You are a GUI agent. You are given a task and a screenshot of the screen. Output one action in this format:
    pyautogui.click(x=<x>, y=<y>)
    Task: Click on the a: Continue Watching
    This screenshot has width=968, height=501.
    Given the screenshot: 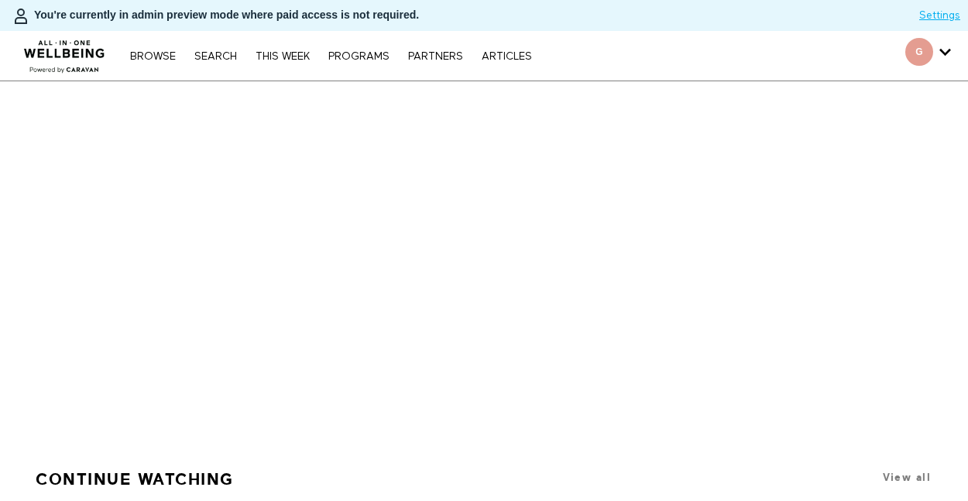 What is the action you would take?
    pyautogui.click(x=135, y=479)
    